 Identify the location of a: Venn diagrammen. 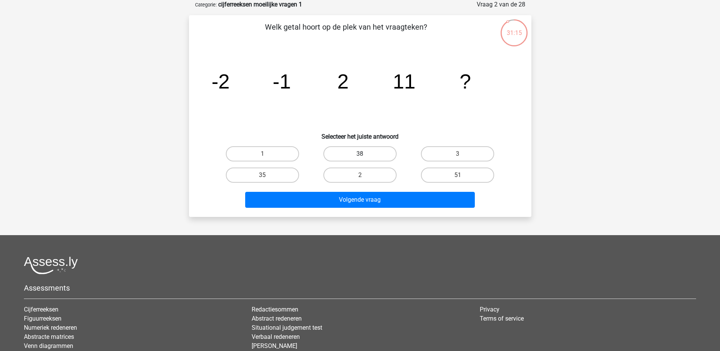
(49, 345).